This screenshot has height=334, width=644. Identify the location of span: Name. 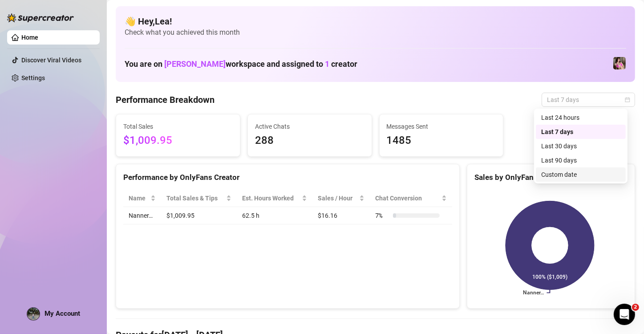
(139, 198).